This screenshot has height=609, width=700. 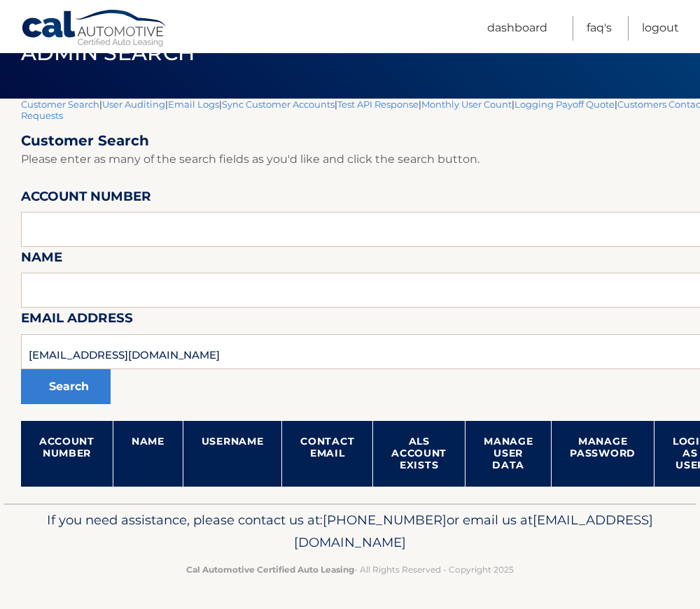 What do you see at coordinates (466, 104) in the screenshot?
I see `a: Monthly User Count` at bounding box center [466, 104].